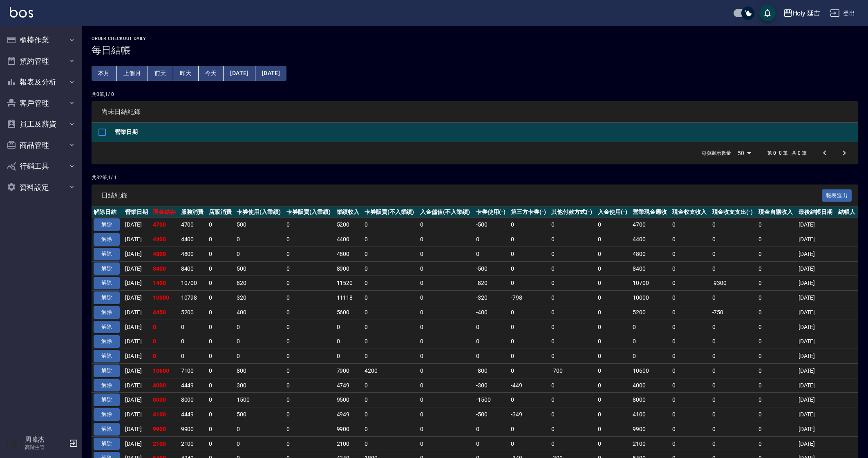 The image size is (868, 458). I want to click on td: -798, so click(529, 298).